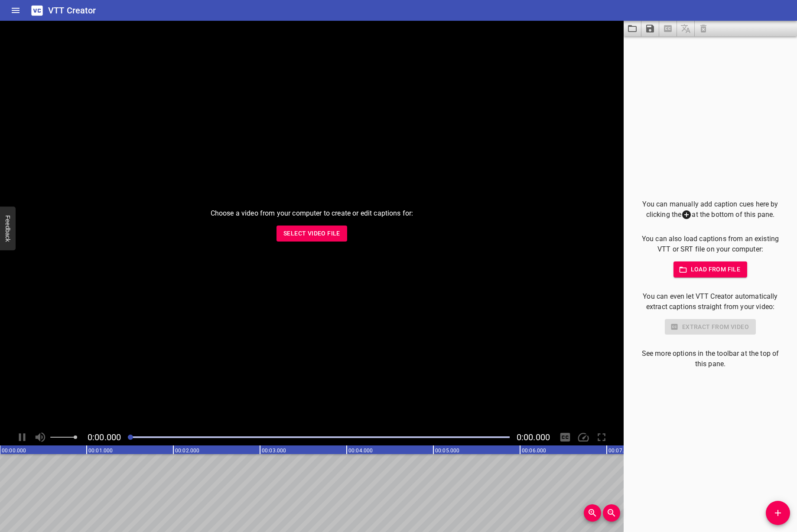 The width and height of the screenshot is (797, 532). What do you see at coordinates (710, 269) in the screenshot?
I see `span: Load from file` at bounding box center [710, 269].